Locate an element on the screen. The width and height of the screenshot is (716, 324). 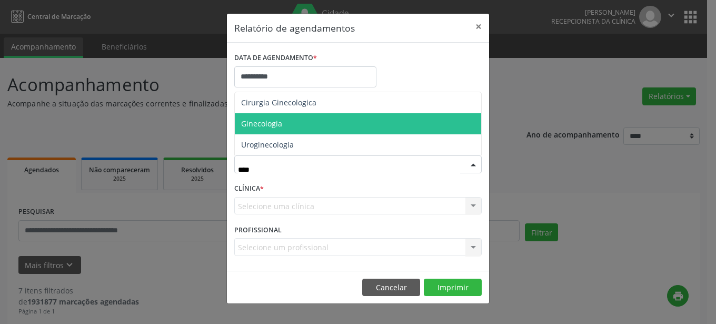
h5: Relatório de agendamentos is located at coordinates (294, 28).